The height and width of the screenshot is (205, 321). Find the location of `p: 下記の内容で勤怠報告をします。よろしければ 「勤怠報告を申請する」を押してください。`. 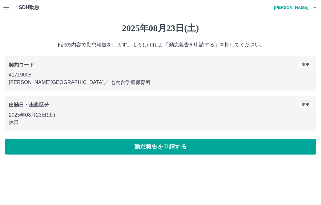

p: 下記の内容で勤怠報告をします。よろしければ 「勤怠報告を申請する」を押してください。 is located at coordinates (161, 45).